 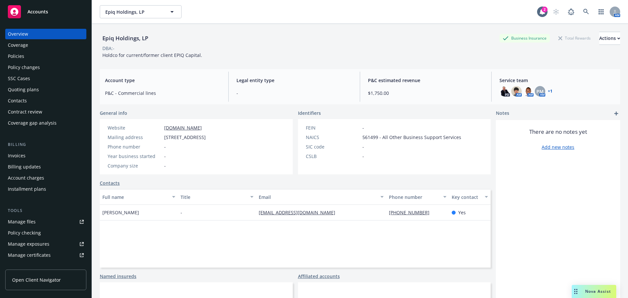 What do you see at coordinates (558, 147) in the screenshot?
I see `a: Add new notes` at bounding box center [558, 147].